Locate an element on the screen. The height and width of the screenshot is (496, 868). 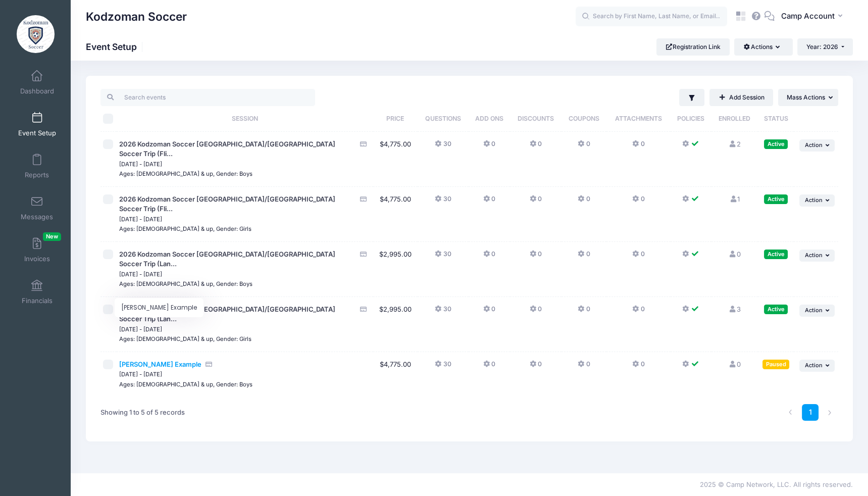
h1: Event Setup is located at coordinates (116, 47).